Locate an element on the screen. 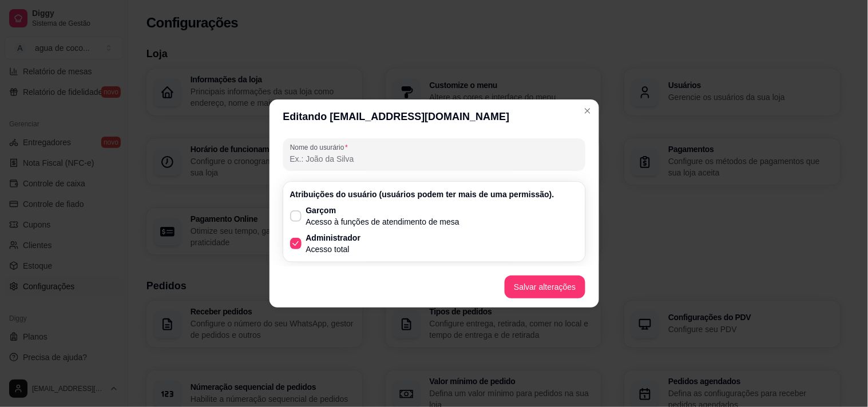 The height and width of the screenshot is (407, 868). p: Garçom is located at coordinates (382, 210).